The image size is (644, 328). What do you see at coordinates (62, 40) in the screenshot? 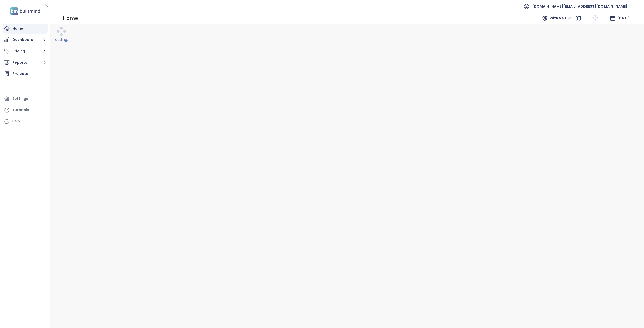
I see `div: Loading...` at bounding box center [62, 40].